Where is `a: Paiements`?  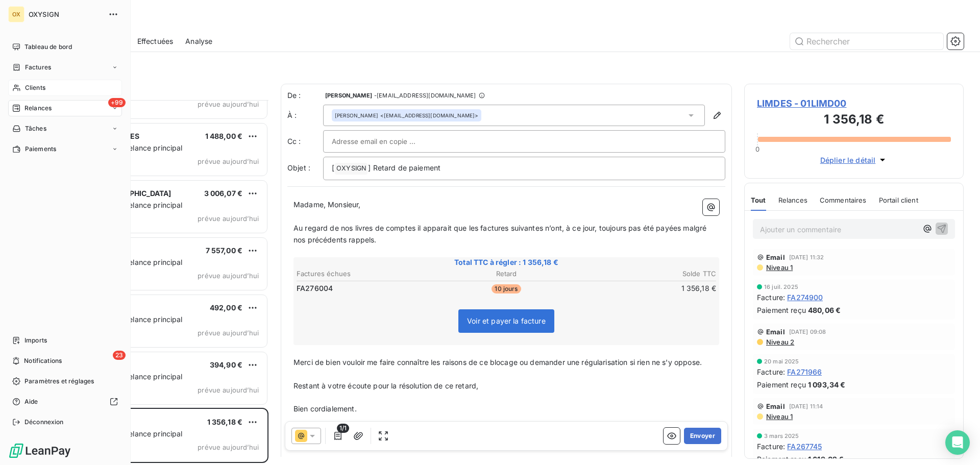 a: Paiements is located at coordinates (65, 149).